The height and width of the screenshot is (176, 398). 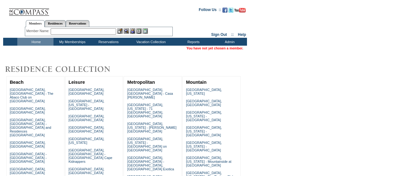 What do you see at coordinates (196, 82) in the screenshot?
I see `a: Mountain` at bounding box center [196, 82].